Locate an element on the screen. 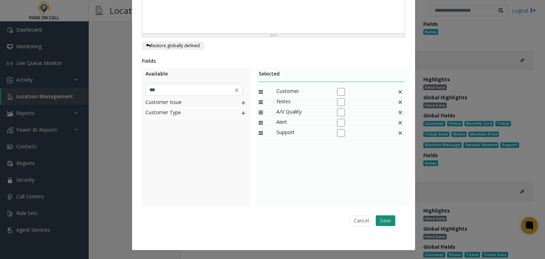  button: Cancel is located at coordinates (361, 221).